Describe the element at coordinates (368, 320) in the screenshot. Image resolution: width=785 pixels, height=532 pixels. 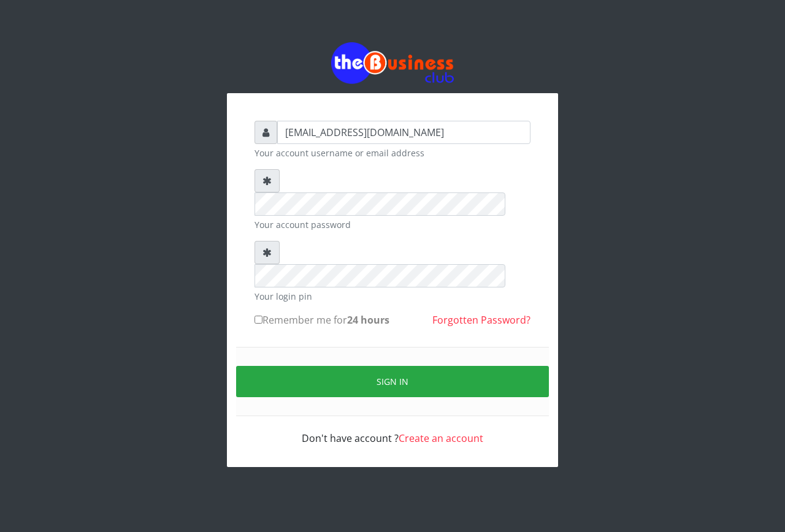
I see `b: 24 hours` at that location.